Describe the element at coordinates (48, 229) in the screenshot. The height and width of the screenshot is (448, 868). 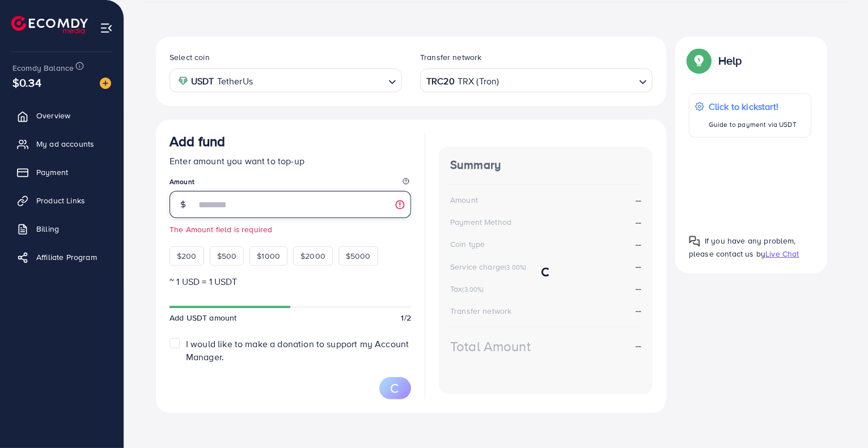
I see `span: Billing` at that location.